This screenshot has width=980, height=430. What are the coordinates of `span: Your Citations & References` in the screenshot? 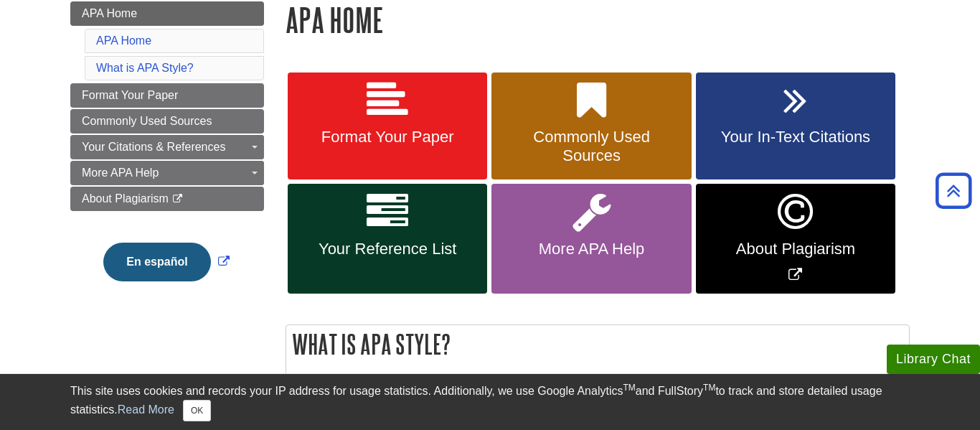 It's located at (153, 147).